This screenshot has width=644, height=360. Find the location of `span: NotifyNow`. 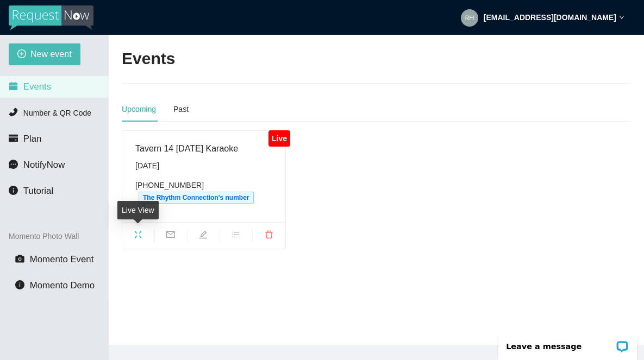

span: NotifyNow is located at coordinates (44, 165).